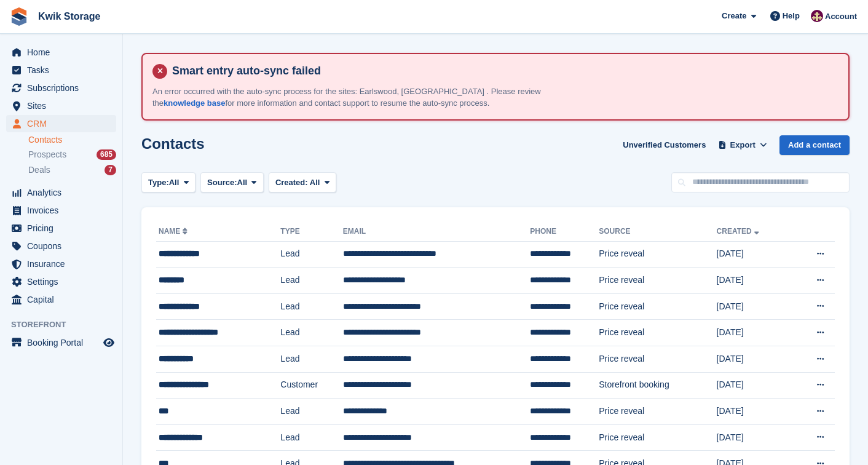 This screenshot has width=868, height=465. What do you see at coordinates (64, 52) in the screenshot?
I see `span: Home` at bounding box center [64, 52].